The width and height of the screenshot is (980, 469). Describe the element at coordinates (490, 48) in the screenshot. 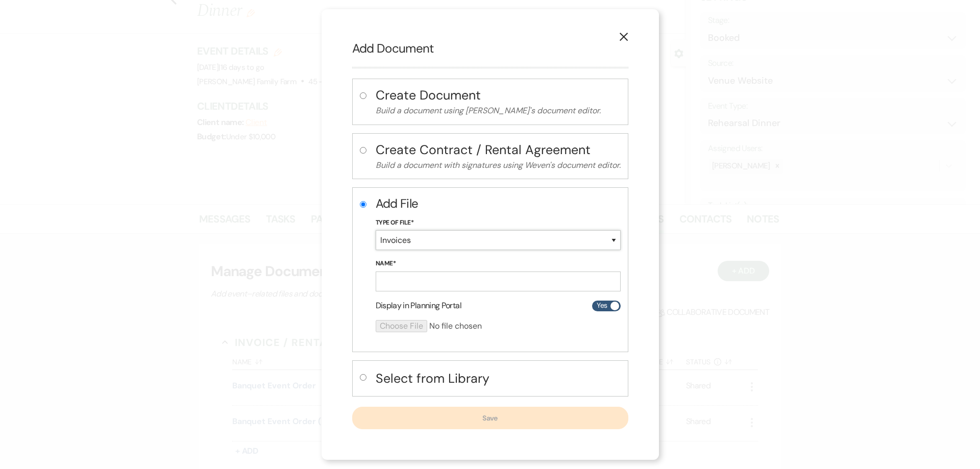

I see `h2: Add Document` at that location.